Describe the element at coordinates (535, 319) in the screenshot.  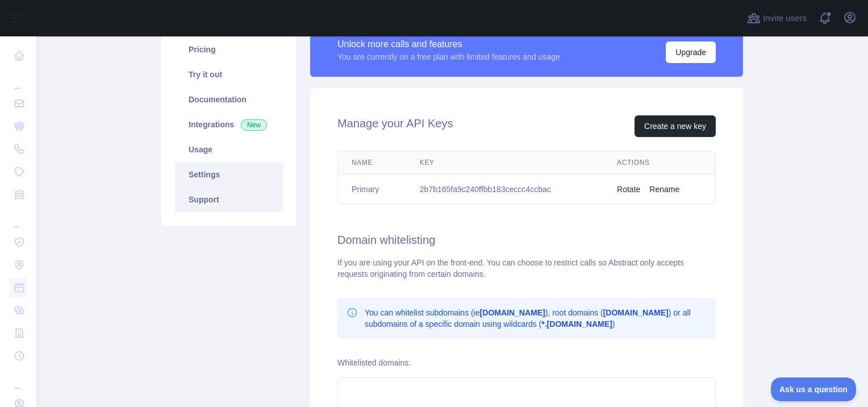
I see `p: You can whitelist subdomains (ie ), root domains ( ) or all subdomains of a specific domain using...` at that location.